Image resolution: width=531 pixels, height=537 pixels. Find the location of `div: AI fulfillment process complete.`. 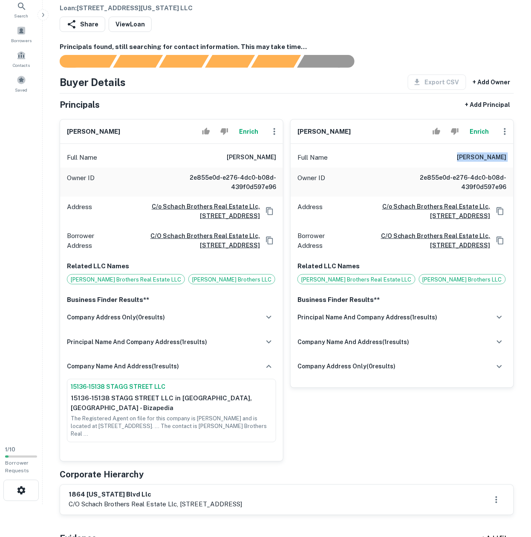

div: AI fulfillment process complete. is located at coordinates (331, 61).